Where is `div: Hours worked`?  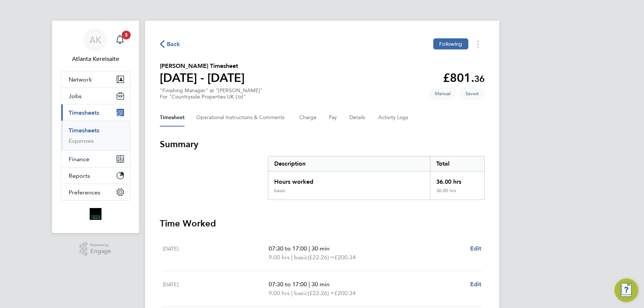
div: Hours worked is located at coordinates (349, 180).